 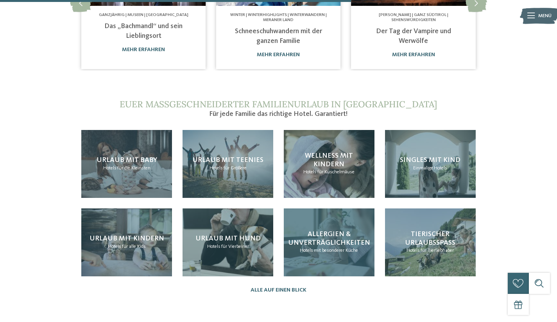 I want to click on span: Allergien & Unverträglichkeiten, so click(x=329, y=239).